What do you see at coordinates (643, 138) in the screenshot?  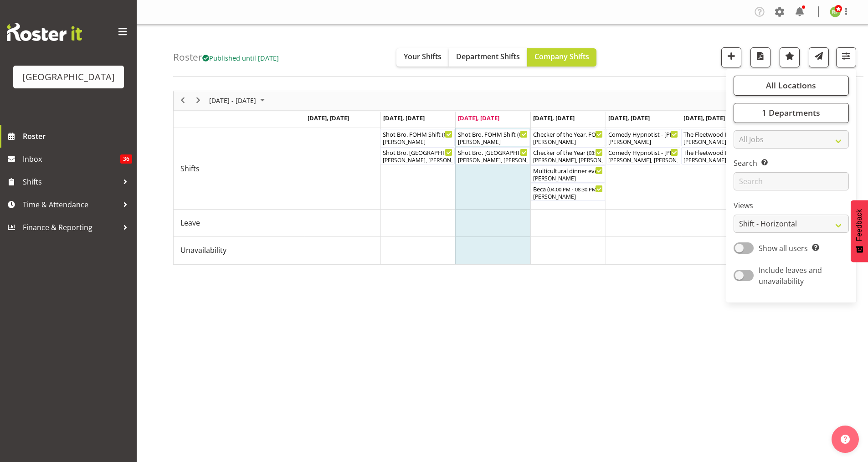 I see `div: Shifts"s event - Comedy Hypnotist - Frankie Mac FOHM shift Begin From Friday, October 10, 2025 at...` at bounding box center [643, 138].